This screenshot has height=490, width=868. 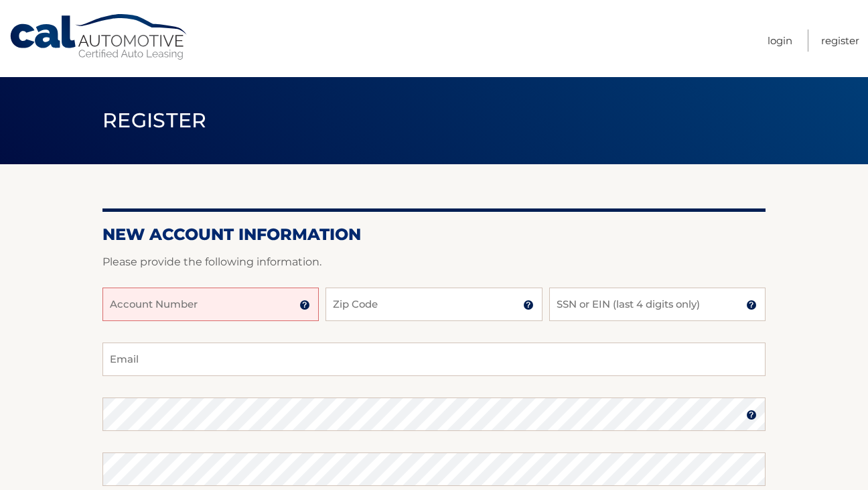 I want to click on h2: New Account Information, so click(x=434, y=234).